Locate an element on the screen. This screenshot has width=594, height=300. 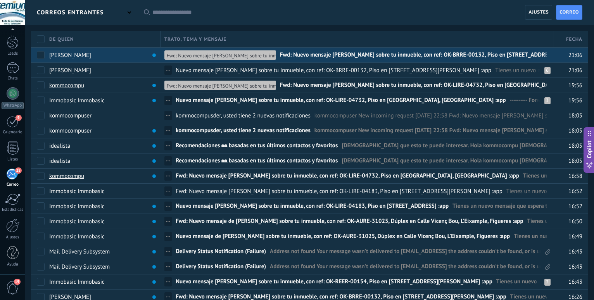
span: Copilot is located at coordinates (589, 150).